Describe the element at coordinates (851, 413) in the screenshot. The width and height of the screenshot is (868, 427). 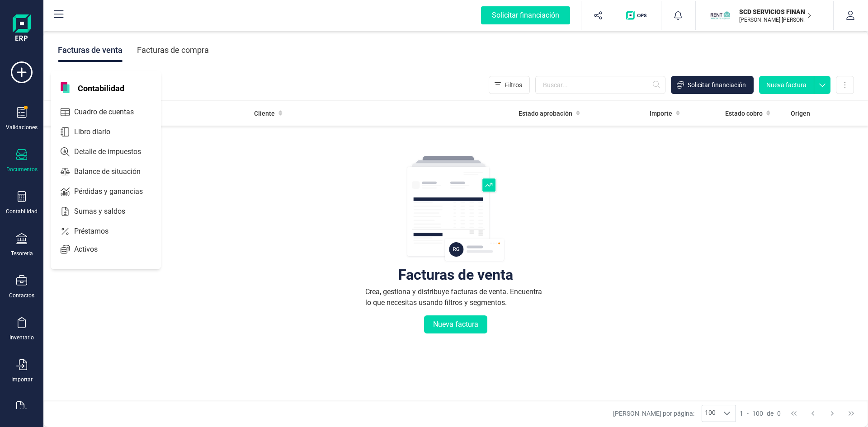
I see `button: Last Page` at that location.